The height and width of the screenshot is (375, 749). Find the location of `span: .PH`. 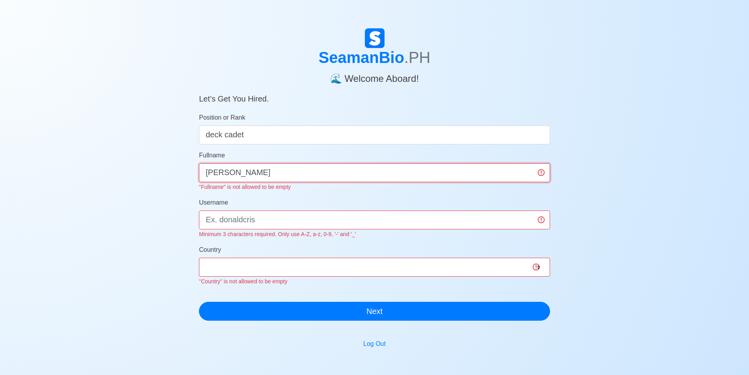

span: .PH is located at coordinates (417, 57).